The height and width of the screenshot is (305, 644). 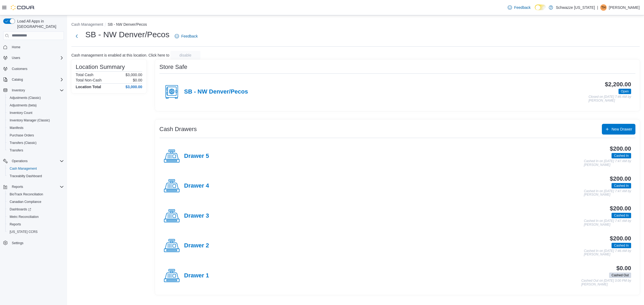 I want to click on span: Dashboards, so click(x=21, y=209).